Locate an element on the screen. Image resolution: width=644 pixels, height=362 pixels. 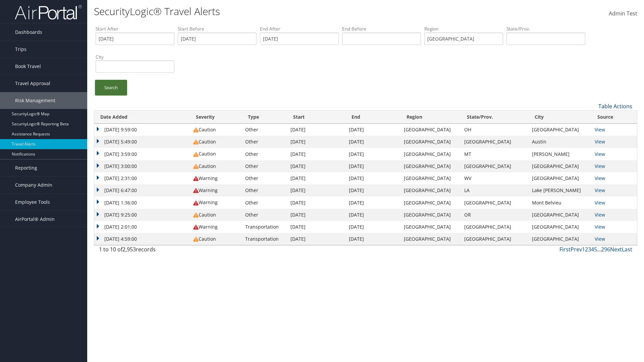
th: Region: activate to sort column ascending is located at coordinates (430, 117).